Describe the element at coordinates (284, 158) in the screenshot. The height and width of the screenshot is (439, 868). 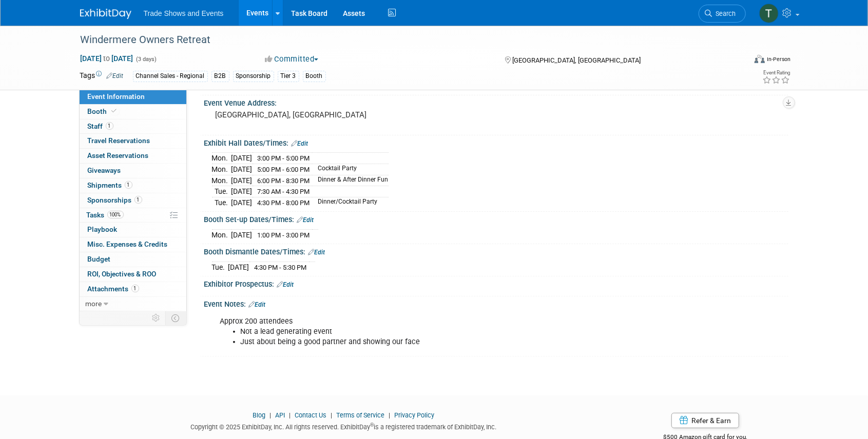
I see `span: 3:00 PM - 5:00 PM` at that location.